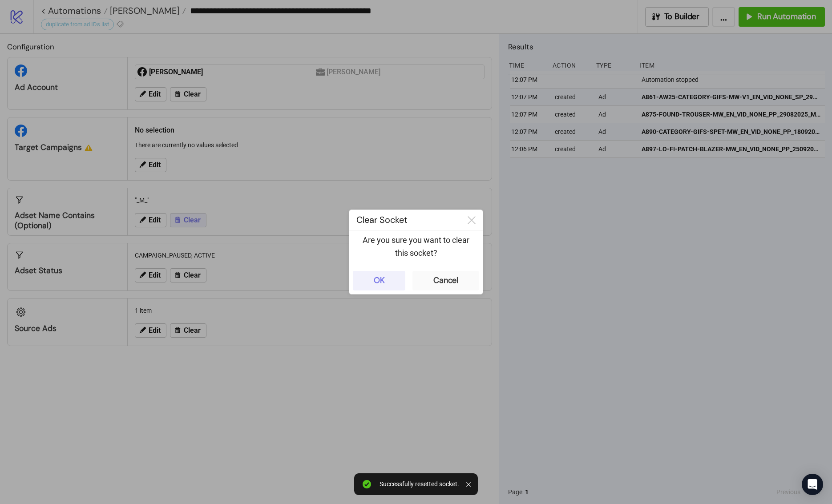 This screenshot has width=832, height=504. Describe the element at coordinates (446, 281) in the screenshot. I see `button: Cancel` at that location.